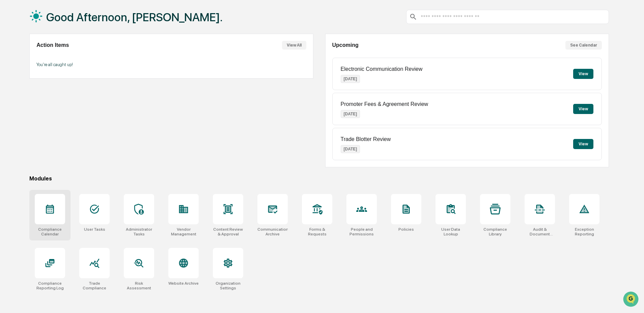  I want to click on div: User Tasks, so click(94, 229).